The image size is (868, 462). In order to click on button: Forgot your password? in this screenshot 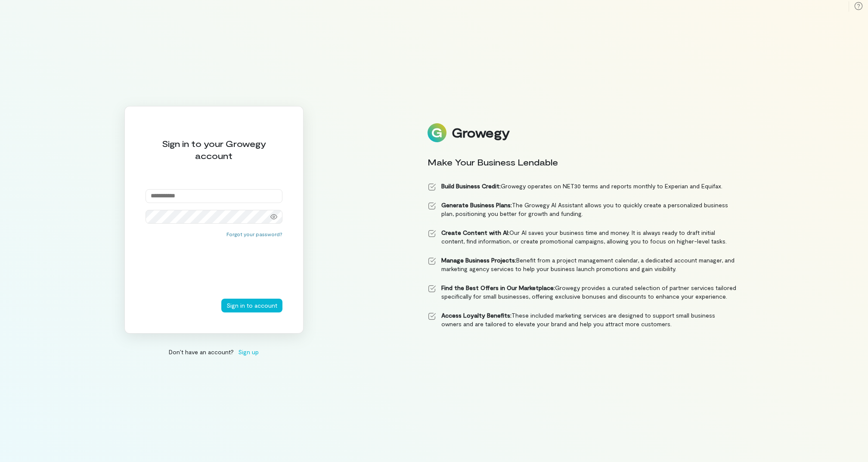, I will do `click(255, 234)`.